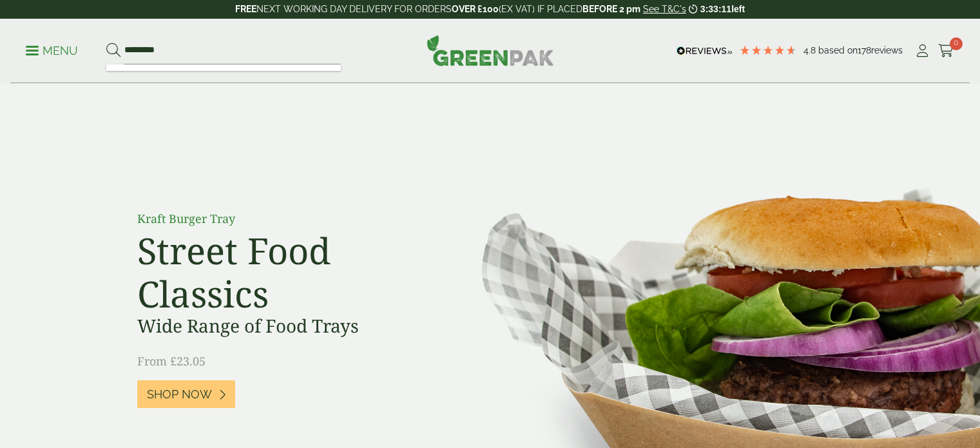 This screenshot has height=448, width=980. I want to click on img: GreenPak Supplies, so click(490, 50).